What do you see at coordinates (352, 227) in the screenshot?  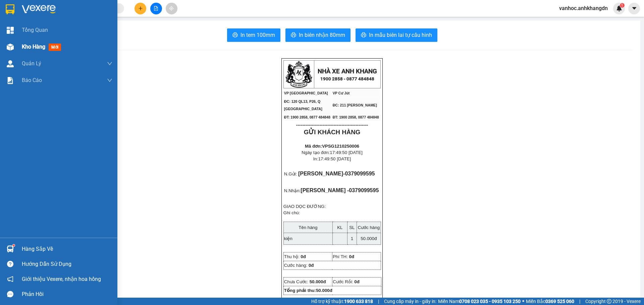 I see `span: SL` at bounding box center [352, 227].